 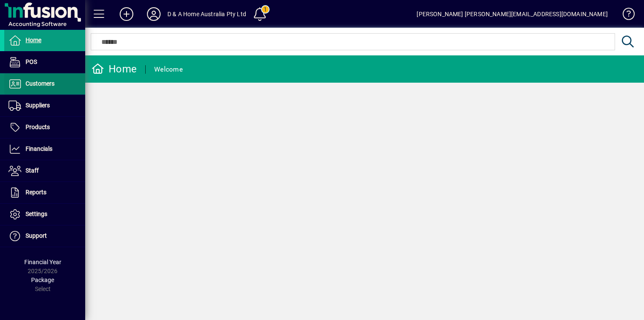 I want to click on span: Support, so click(x=36, y=236).